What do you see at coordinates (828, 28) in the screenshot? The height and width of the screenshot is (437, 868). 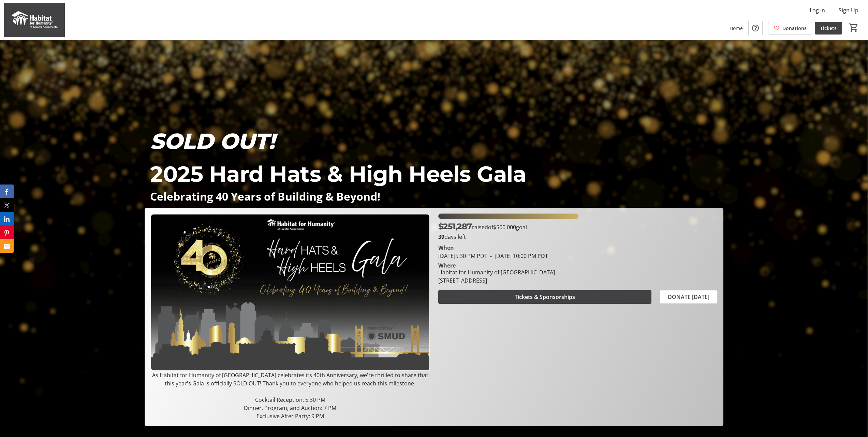 I see `a: Tickets` at bounding box center [828, 28].